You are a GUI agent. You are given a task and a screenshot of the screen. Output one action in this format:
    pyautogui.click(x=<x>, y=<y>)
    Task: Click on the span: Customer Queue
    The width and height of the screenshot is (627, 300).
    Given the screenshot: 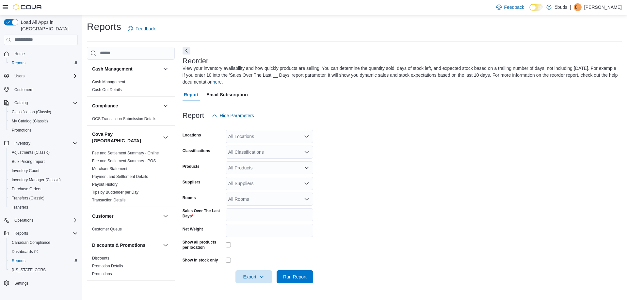 What is the action you would take?
    pyautogui.click(x=107, y=229)
    